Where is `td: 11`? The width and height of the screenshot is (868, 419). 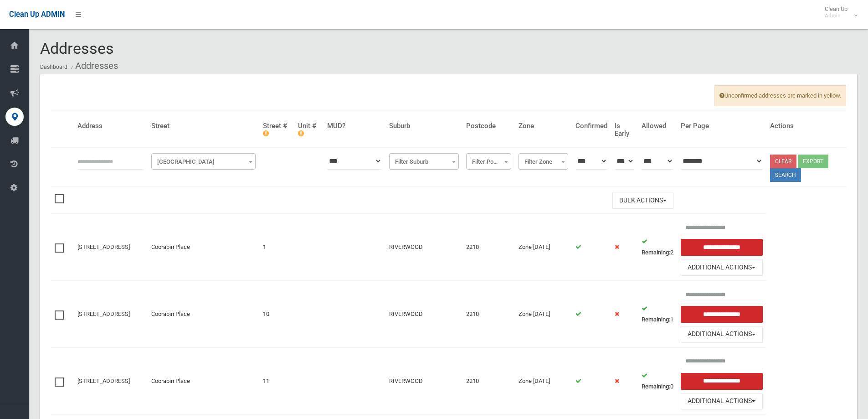
td: 11 is located at coordinates (277, 381).